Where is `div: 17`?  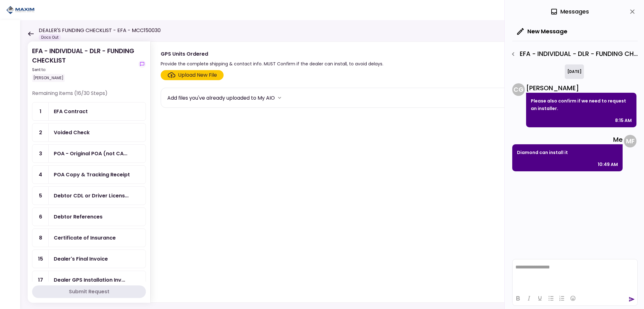 div: 17 is located at coordinates (40, 280).